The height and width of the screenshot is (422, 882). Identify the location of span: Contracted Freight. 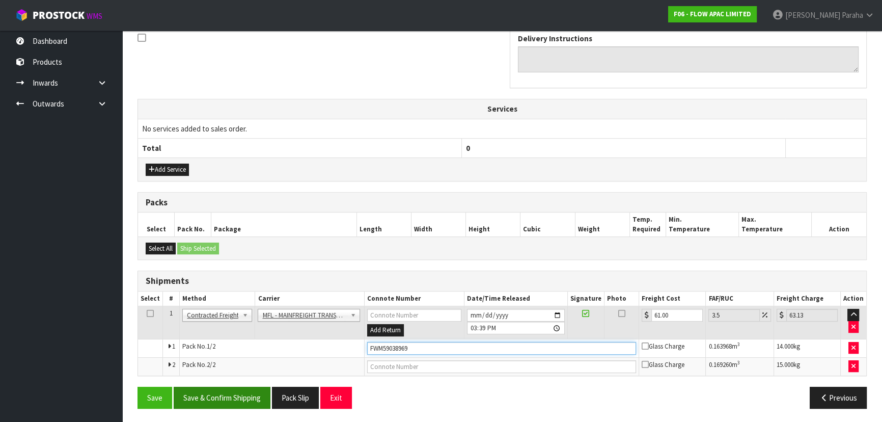
(212, 315).